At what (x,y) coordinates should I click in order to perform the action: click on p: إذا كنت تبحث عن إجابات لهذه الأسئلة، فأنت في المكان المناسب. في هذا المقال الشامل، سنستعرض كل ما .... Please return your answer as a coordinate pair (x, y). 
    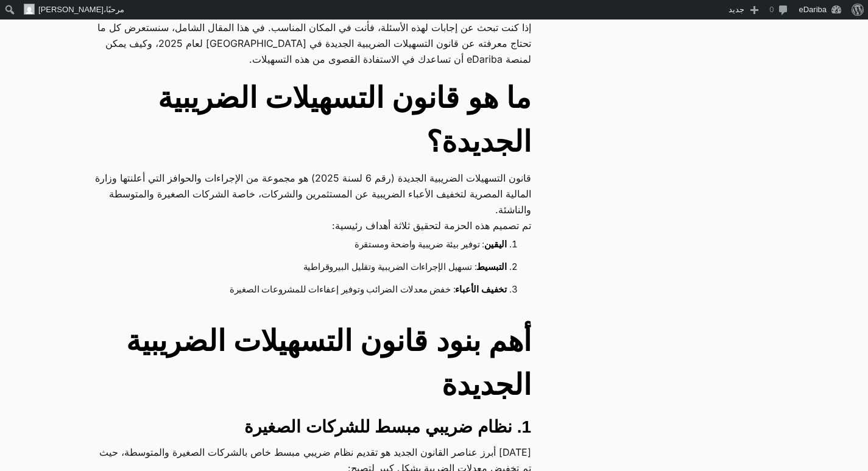
    Looking at the image, I should click on (313, 43).